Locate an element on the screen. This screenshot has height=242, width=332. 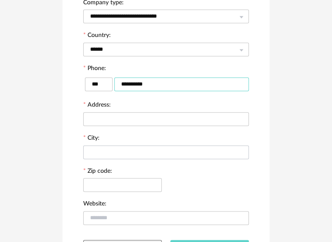
label: Country: is located at coordinates (97, 36).